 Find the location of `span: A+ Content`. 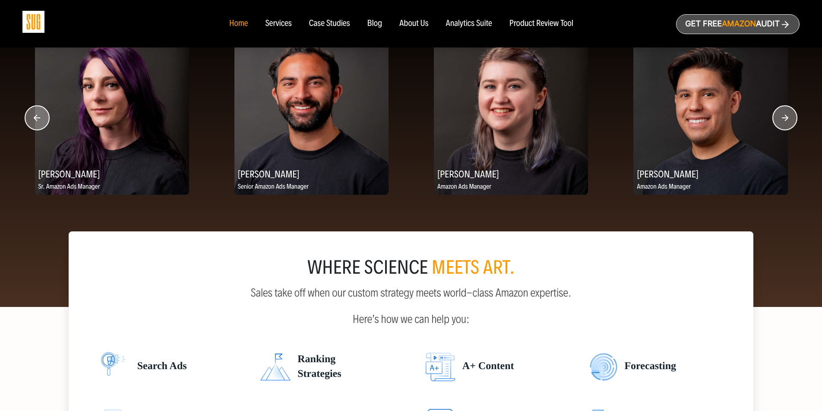

span: A+ Content is located at coordinates (485, 367).